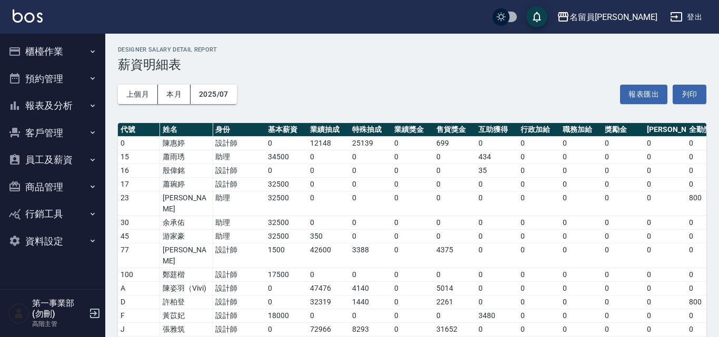 The image size is (719, 337). Describe the element at coordinates (328, 256) in the screenshot. I see `td: 42600` at that location.